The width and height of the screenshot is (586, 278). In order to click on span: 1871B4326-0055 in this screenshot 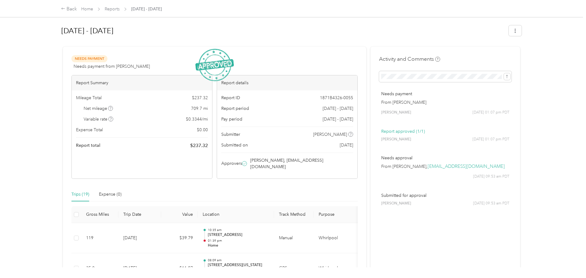, I will do `click(336, 98)`.